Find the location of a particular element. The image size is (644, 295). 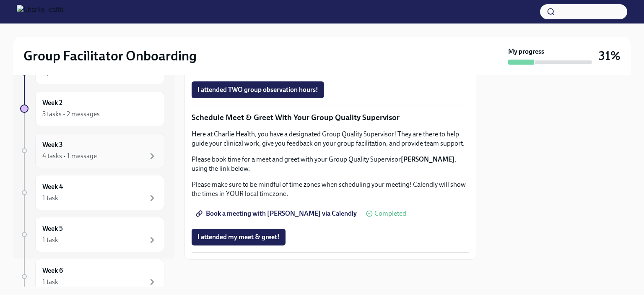

a: Week 61 task is located at coordinates (92, 277).